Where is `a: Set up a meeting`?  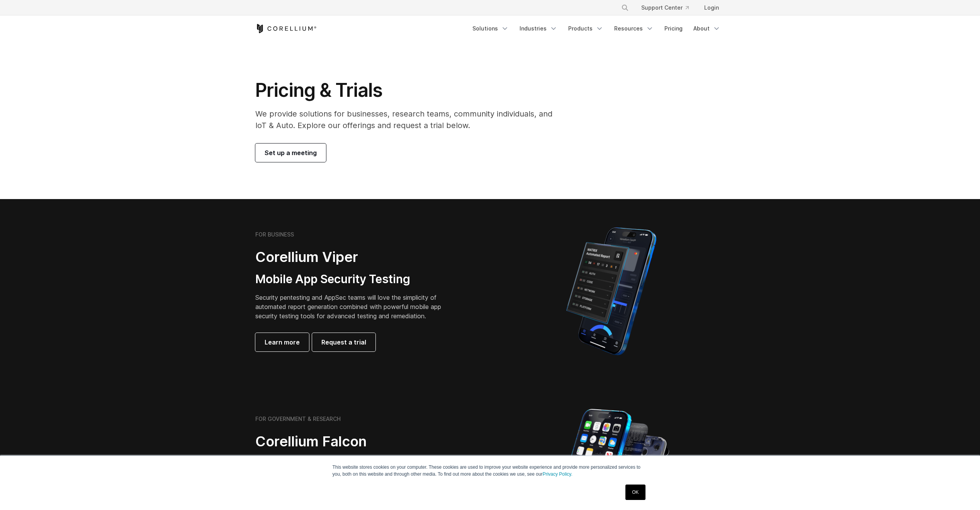
a: Set up a meeting is located at coordinates (291, 153).